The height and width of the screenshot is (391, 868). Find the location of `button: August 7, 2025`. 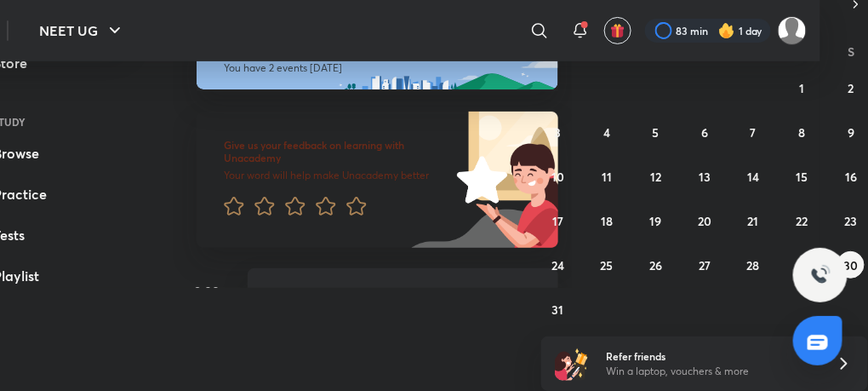

button: August 7, 2025 is located at coordinates (754, 132).